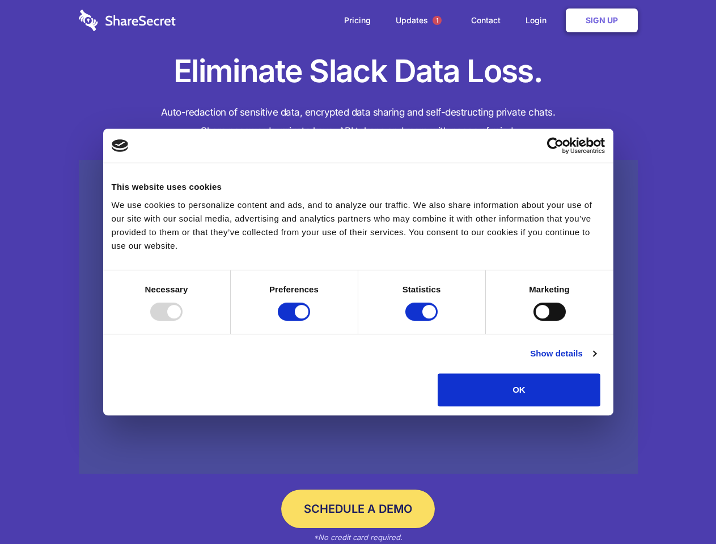  I want to click on div: This website uses cookies, so click(358, 187).